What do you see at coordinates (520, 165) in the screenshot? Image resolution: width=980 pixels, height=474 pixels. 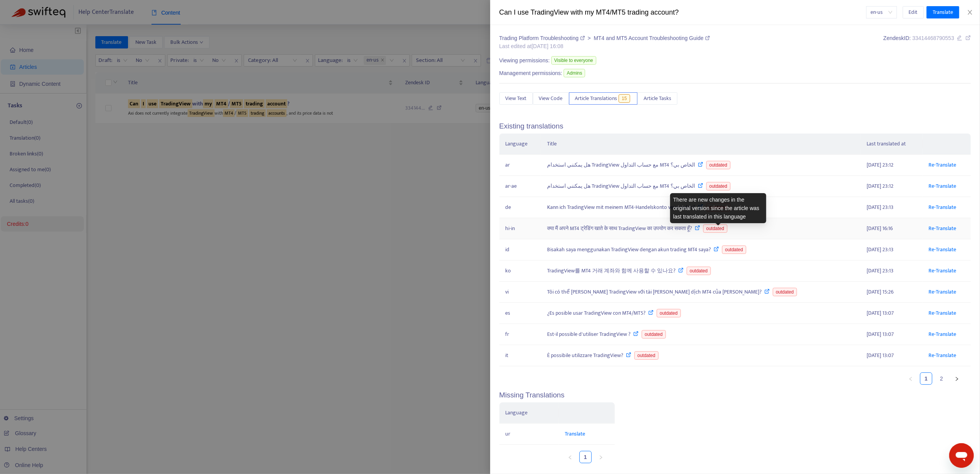 I see `td: ar` at bounding box center [520, 165].